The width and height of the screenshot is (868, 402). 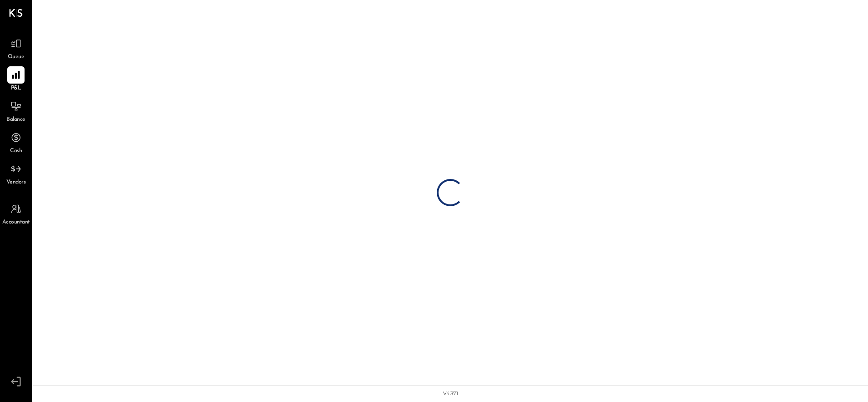 I want to click on span: Vendors, so click(x=16, y=183).